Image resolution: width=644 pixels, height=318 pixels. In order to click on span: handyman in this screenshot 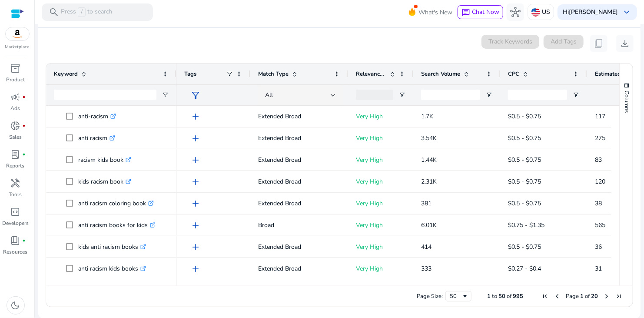, I will do `click(16, 183)`.